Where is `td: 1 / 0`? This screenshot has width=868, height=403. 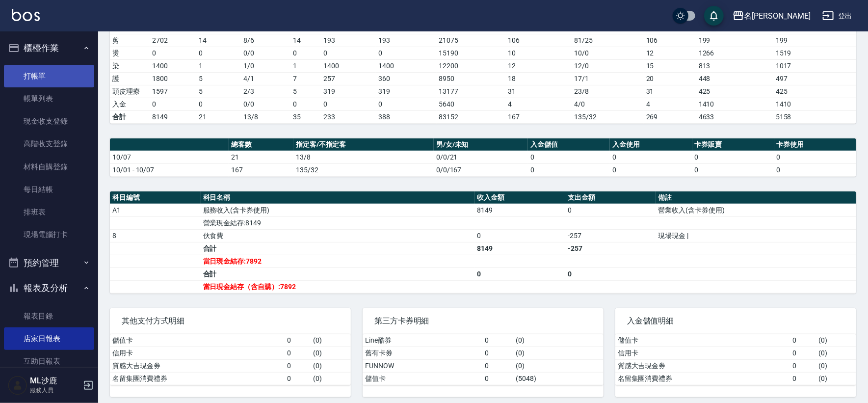 td: 1 / 0 is located at coordinates (265, 66).